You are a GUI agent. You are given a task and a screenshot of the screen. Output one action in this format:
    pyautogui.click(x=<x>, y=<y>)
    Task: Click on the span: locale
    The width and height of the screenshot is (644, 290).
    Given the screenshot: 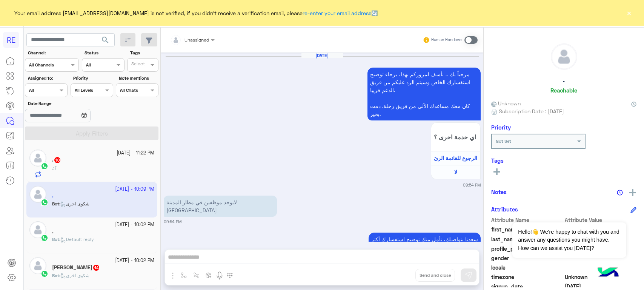 What is the action you would take?
    pyautogui.click(x=527, y=268)
    